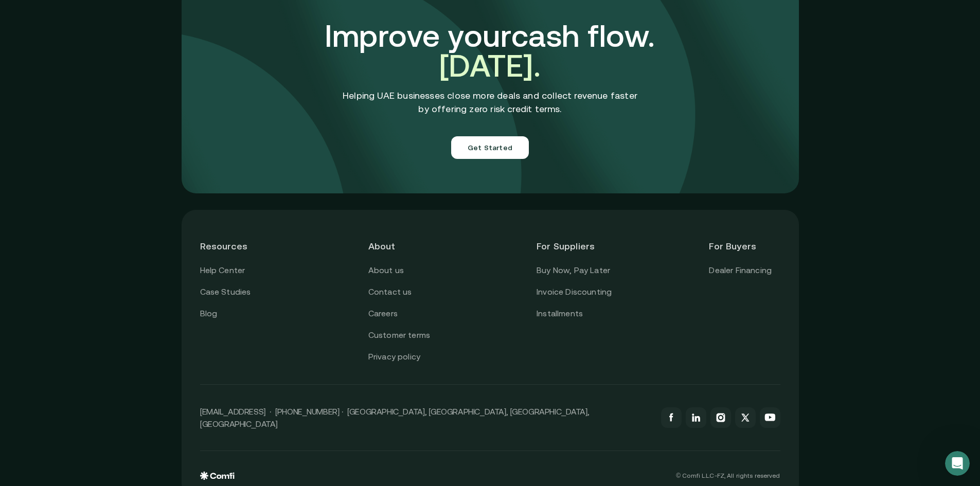  What do you see at coordinates (744, 246) in the screenshot?
I see `header: For Buyers` at bounding box center [744, 246].